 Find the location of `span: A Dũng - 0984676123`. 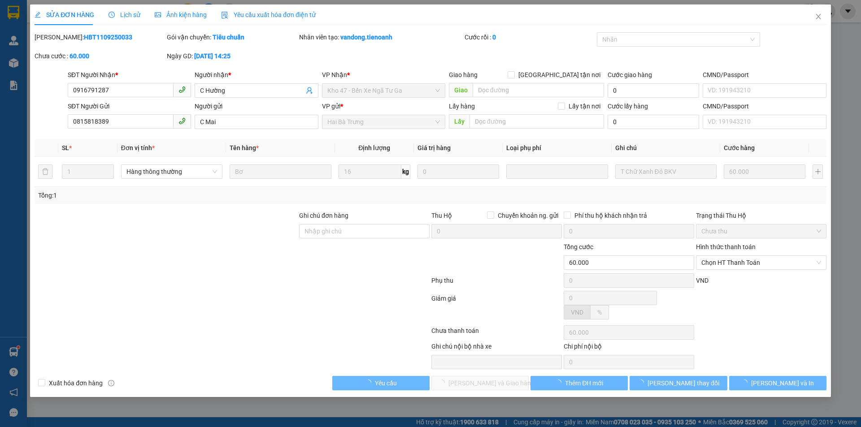

span: A Dũng - 0984676123 is located at coordinates (83, 30).